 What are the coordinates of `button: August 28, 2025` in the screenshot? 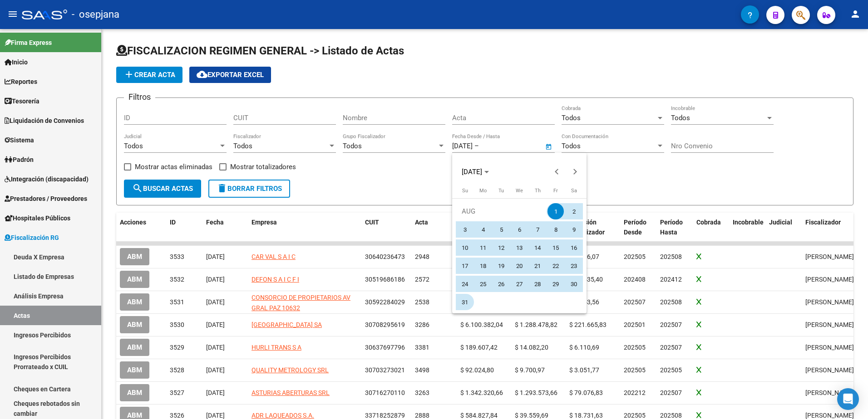 It's located at (538, 284).